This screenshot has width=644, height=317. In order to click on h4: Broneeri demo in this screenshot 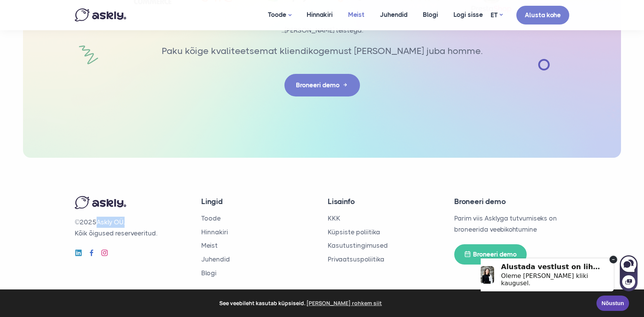, I will do `click(512, 201)`.